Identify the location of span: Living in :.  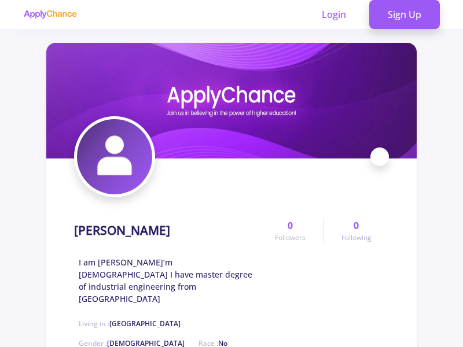
(130, 323).